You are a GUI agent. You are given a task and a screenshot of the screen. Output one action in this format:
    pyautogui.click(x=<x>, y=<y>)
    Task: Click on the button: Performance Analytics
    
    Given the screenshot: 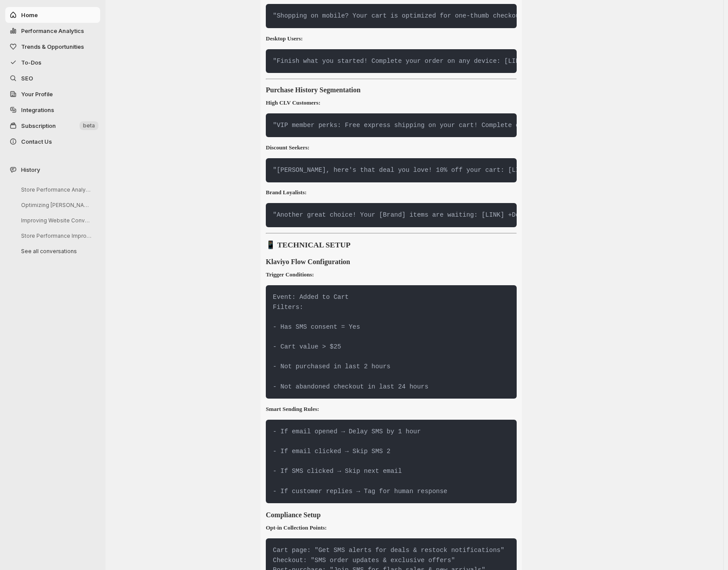 What is the action you would take?
    pyautogui.click(x=53, y=31)
    